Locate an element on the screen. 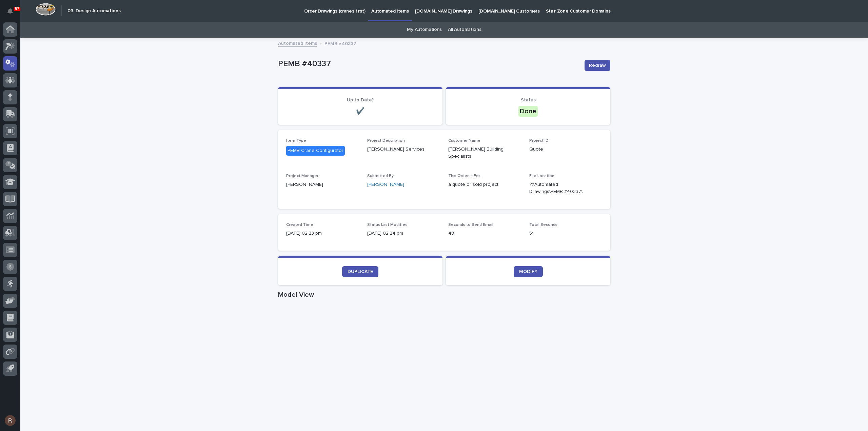 The image size is (868, 431). p: 57 is located at coordinates (17, 8).